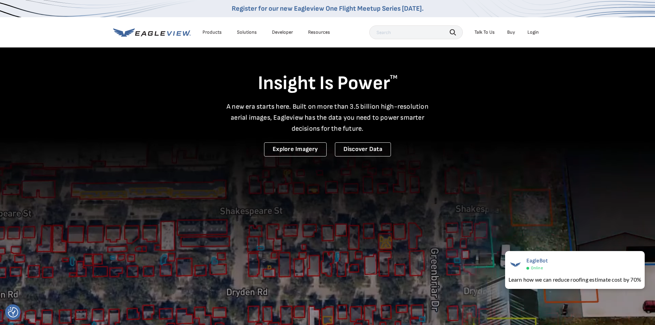 The width and height of the screenshot is (655, 325). Describe the element at coordinates (212, 32) in the screenshot. I see `div: Products` at that location.